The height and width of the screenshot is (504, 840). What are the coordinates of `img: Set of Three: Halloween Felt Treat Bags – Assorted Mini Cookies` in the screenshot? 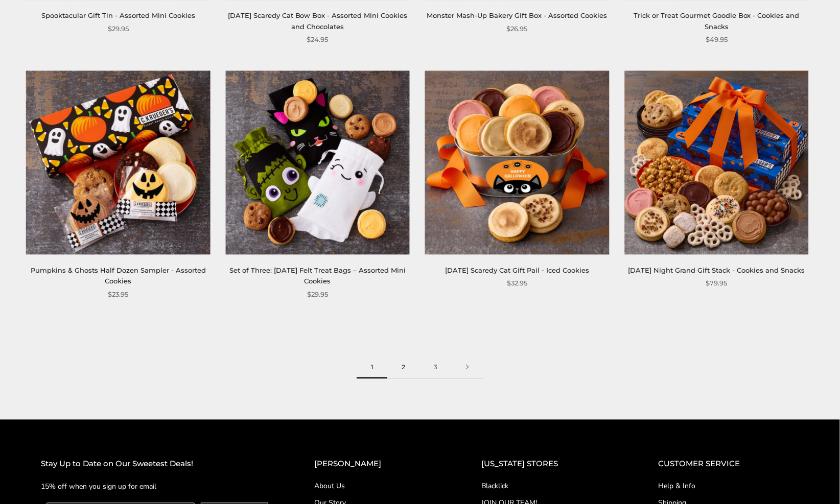 It's located at (318, 163).